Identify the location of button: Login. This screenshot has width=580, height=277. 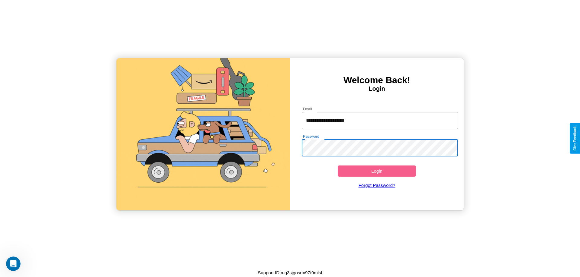
(376, 171).